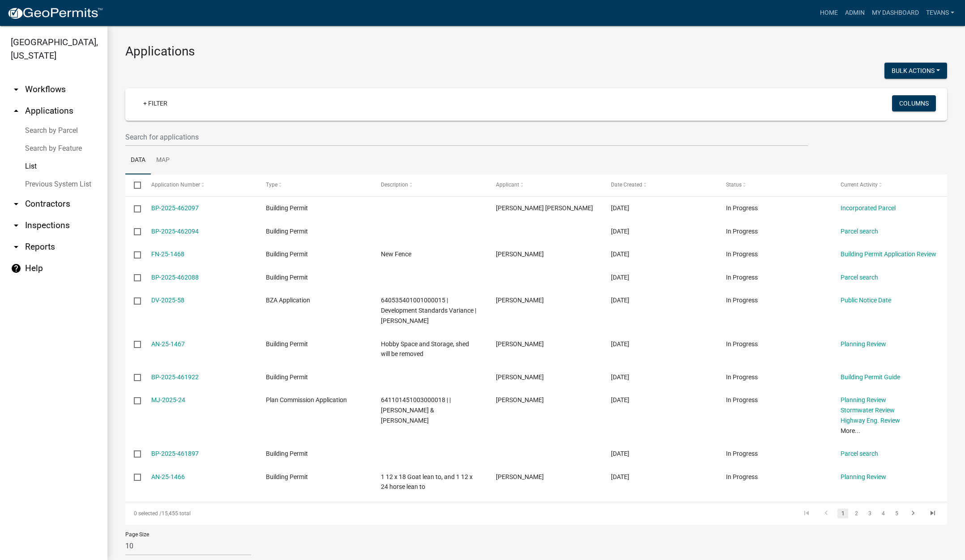 Image resolution: width=965 pixels, height=560 pixels. I want to click on datatable-header-cell: Application Number, so click(199, 185).